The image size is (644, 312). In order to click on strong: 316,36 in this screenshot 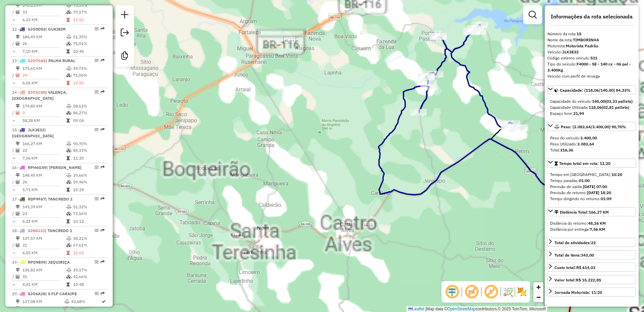, I will do `click(566, 150)`.